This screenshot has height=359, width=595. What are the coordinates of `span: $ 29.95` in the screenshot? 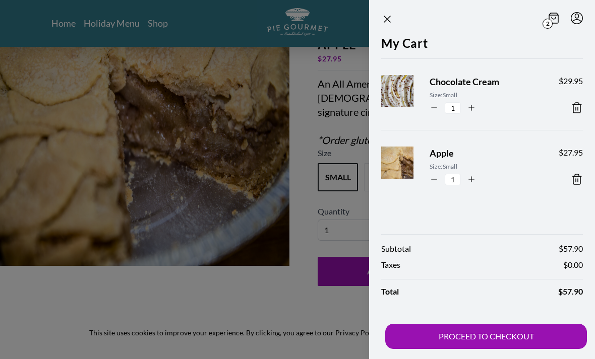 It's located at (570, 81).